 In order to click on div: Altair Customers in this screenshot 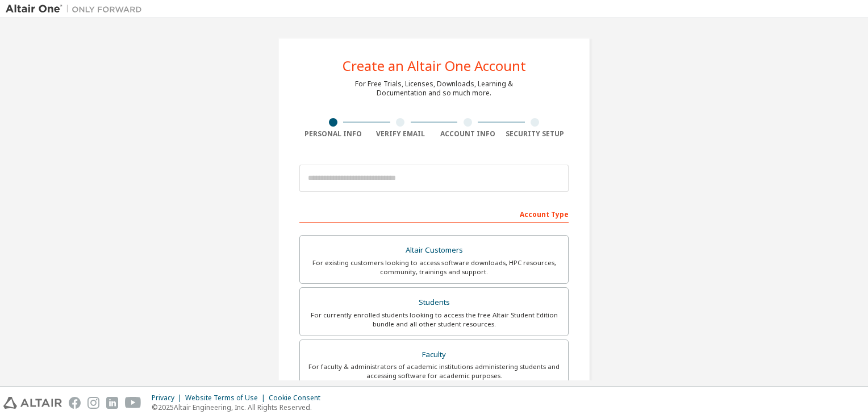, I will do `click(434, 251)`.